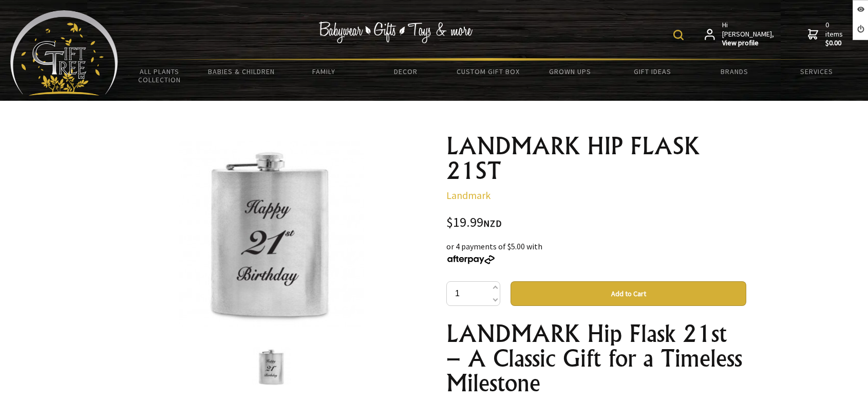 Image resolution: width=868 pixels, height=417 pixels. What do you see at coordinates (835, 43) in the screenshot?
I see `strong: $0.00` at bounding box center [835, 43].